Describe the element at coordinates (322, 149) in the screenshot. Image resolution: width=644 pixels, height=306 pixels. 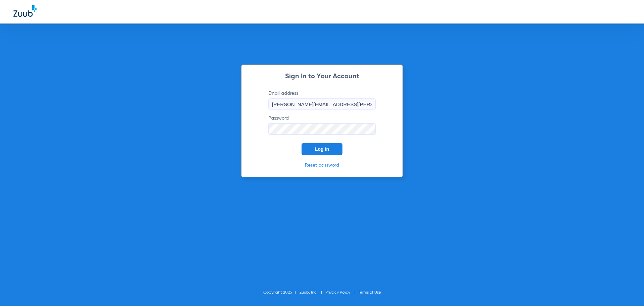
I see `span: Log In` at that location.